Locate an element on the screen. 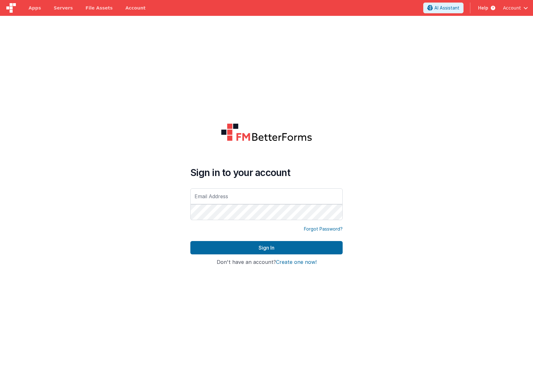 This screenshot has width=533, height=392. button: Account is located at coordinates (515, 8).